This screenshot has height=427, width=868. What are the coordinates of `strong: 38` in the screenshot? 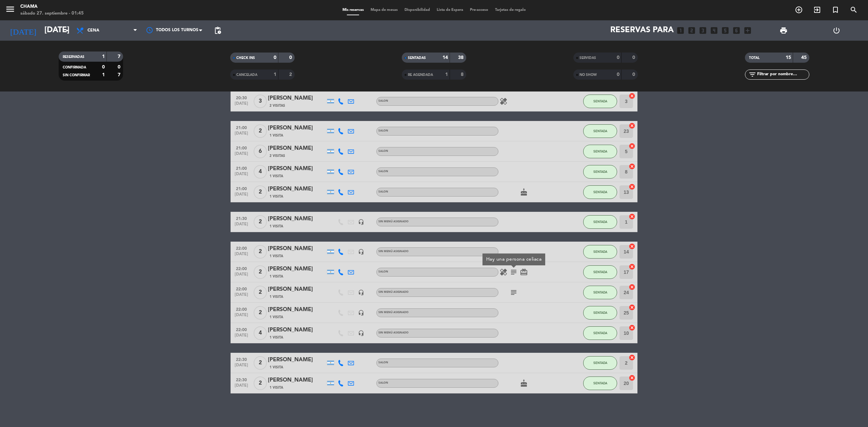 It's located at (461, 58).